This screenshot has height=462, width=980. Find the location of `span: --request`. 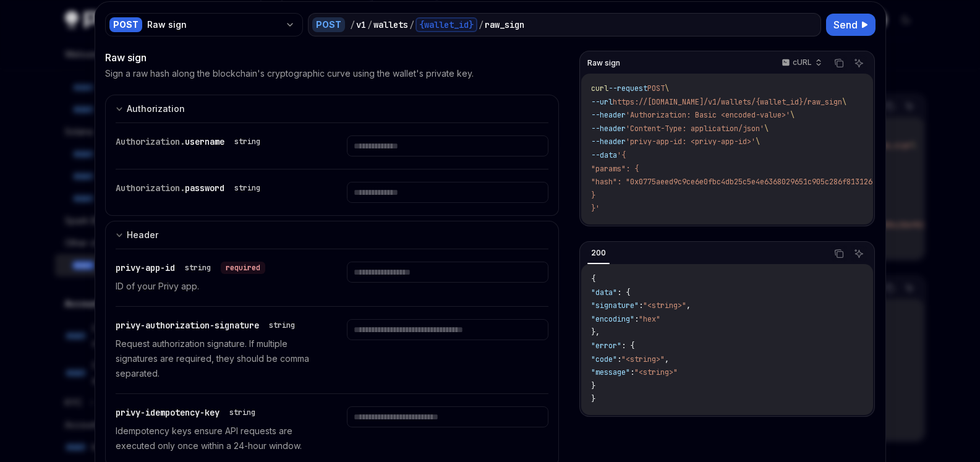

span: --request is located at coordinates (627, 88).